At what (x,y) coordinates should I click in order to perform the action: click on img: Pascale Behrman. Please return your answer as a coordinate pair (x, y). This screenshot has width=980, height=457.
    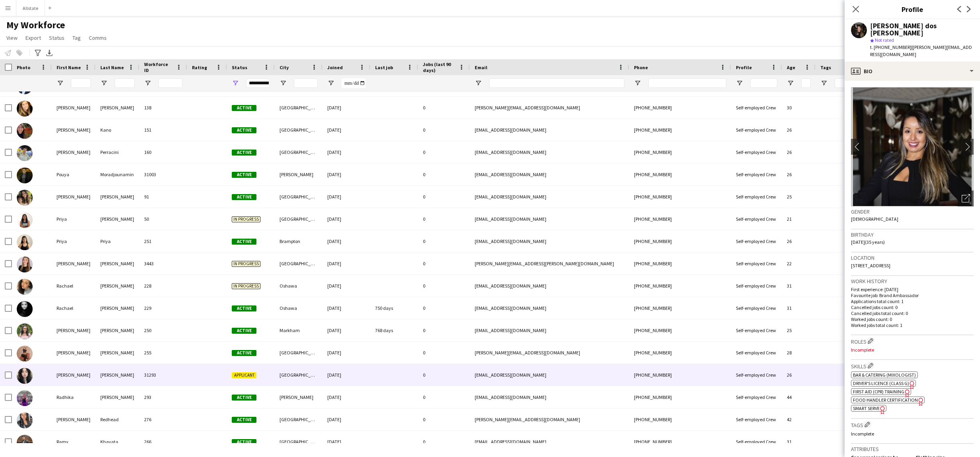
    Looking at the image, I should click on (24, 109).